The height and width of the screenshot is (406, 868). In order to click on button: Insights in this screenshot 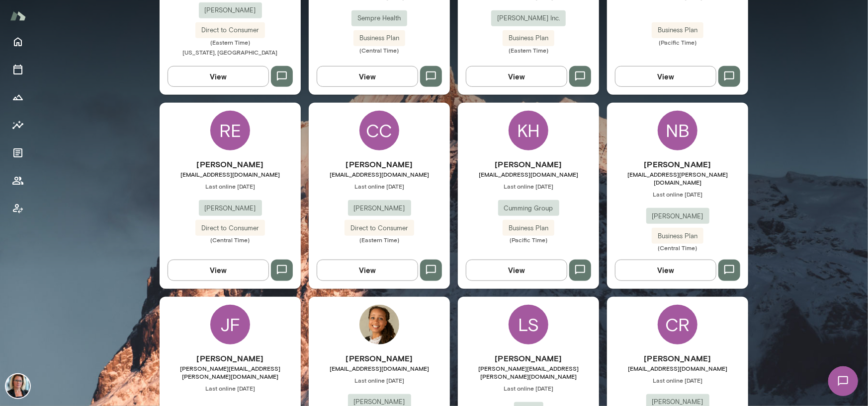, I will do `click(18, 125)`.